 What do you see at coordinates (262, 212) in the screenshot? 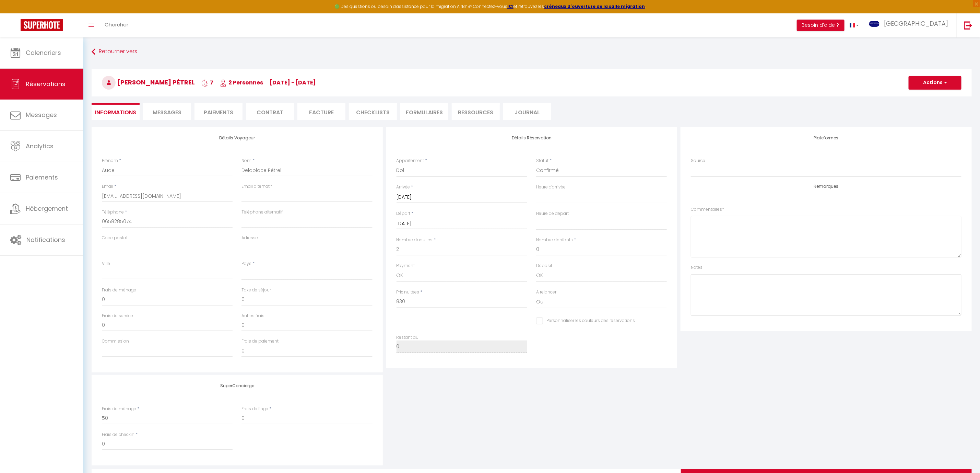
I see `label: Téléphone alternatif` at bounding box center [262, 212].